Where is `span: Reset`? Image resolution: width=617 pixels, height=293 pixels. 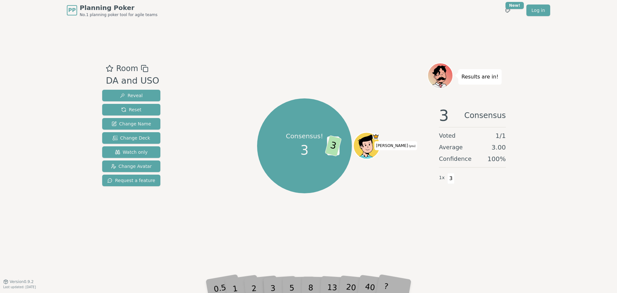 span: Reset is located at coordinates (131, 110).